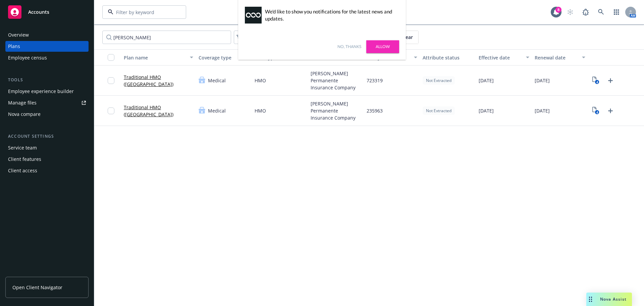 The image size is (644, 306). What do you see at coordinates (28, 58) in the screenshot?
I see `div: Employee census` at bounding box center [28, 58].